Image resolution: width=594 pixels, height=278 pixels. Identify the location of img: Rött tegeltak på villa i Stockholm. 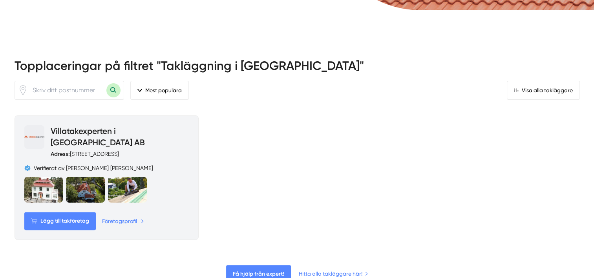
(85, 190).